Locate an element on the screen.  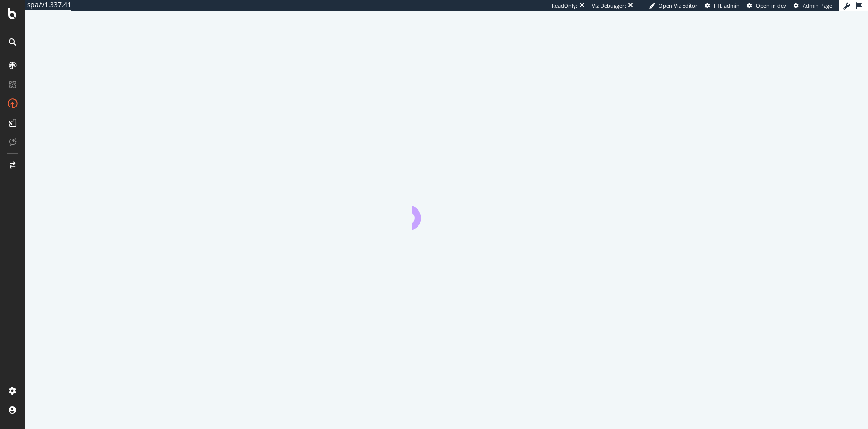
div: animation is located at coordinates (446, 213).